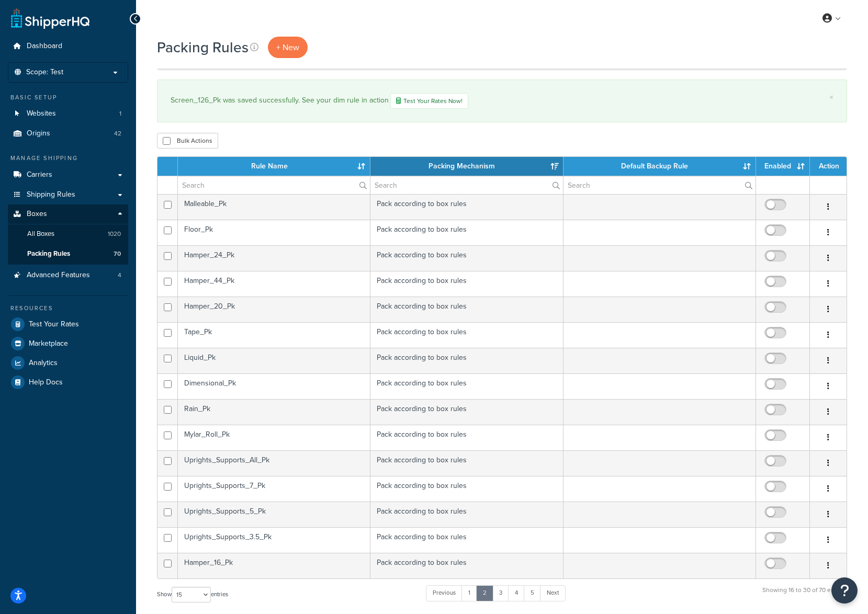  What do you see at coordinates (288, 47) in the screenshot?
I see `a: + New` at bounding box center [288, 47].